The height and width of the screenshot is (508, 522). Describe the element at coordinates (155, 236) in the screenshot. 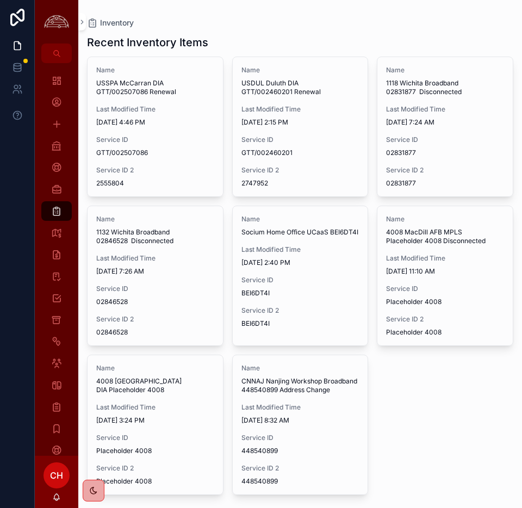

I see `span: 1132 Wichita Broadband 02846528 Disconnected` at that location.